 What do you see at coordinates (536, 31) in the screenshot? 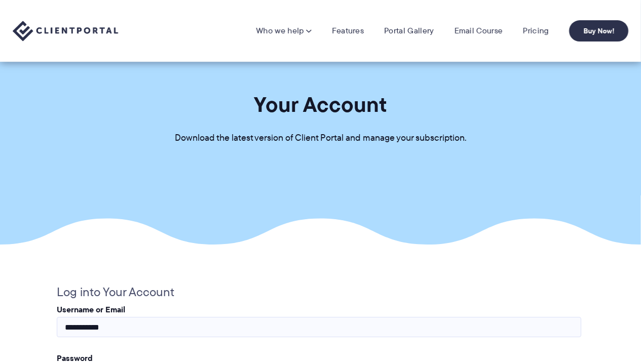
I see `a: Pricing` at bounding box center [536, 31].